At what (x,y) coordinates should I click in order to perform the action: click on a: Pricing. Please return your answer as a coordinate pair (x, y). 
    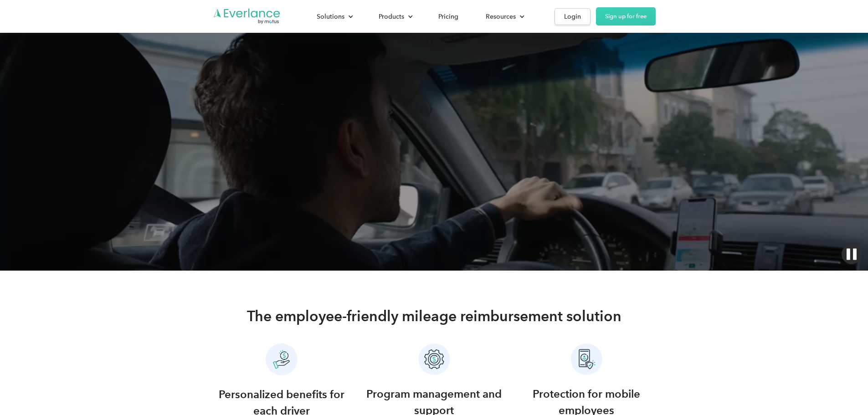
    Looking at the image, I should click on (448, 17).